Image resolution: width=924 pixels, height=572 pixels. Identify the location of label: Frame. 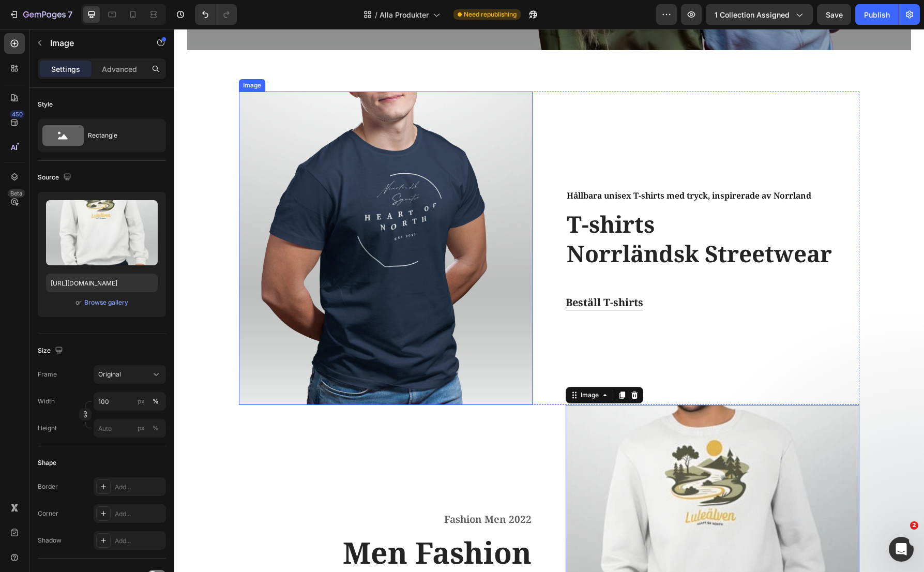
(47, 374).